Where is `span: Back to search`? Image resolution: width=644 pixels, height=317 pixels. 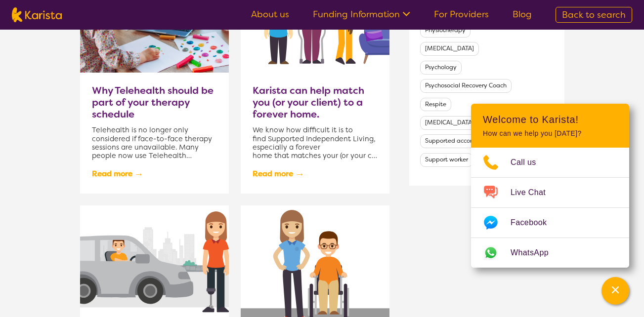
span: Back to search is located at coordinates (593, 15).